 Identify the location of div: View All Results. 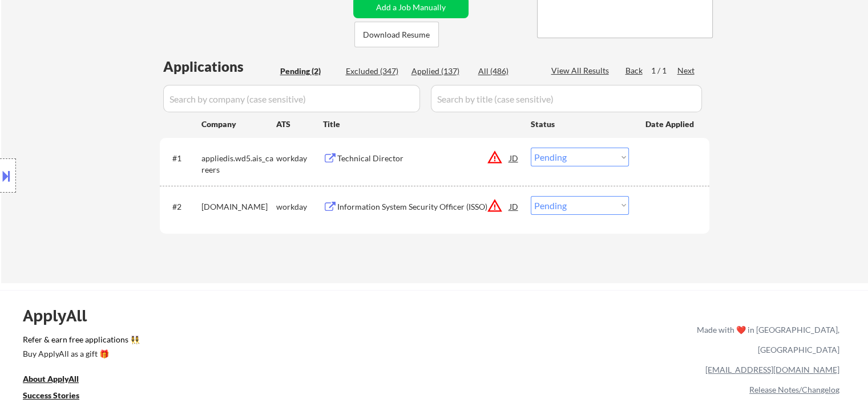
(582, 70).